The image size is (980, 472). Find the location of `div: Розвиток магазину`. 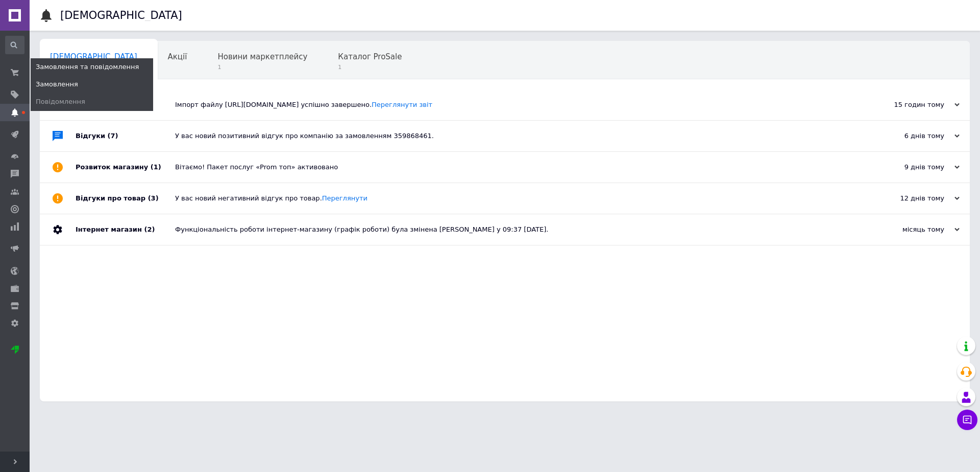

div: Розвиток магазину is located at coordinates (125, 167).